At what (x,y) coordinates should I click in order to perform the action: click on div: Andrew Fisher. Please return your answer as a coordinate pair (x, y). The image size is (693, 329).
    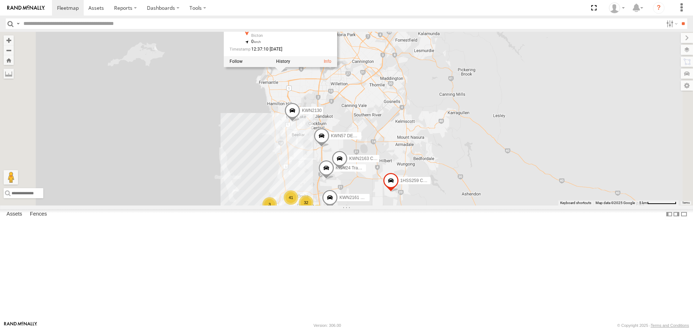
    Looking at the image, I should click on (617, 8).